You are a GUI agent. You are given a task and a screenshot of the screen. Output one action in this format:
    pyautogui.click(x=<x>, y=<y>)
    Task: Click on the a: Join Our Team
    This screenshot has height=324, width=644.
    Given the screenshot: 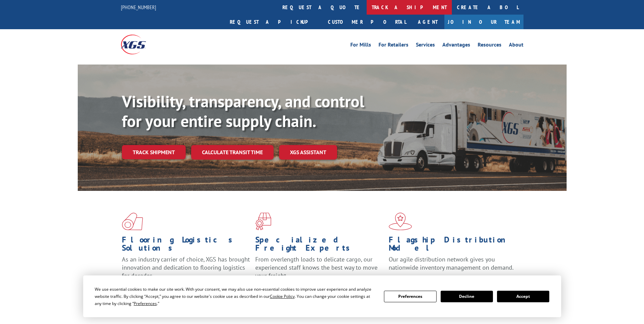 What is the action you would take?
    pyautogui.click(x=484, y=22)
    